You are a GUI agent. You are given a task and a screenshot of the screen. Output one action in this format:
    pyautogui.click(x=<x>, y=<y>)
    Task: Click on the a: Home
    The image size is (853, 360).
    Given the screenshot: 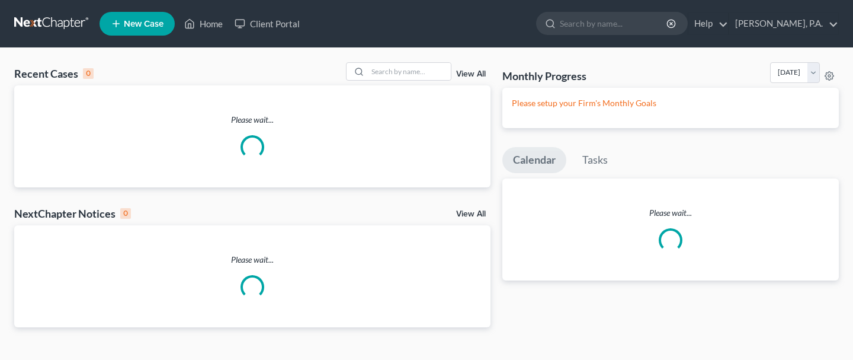 What is the action you would take?
    pyautogui.click(x=203, y=24)
    